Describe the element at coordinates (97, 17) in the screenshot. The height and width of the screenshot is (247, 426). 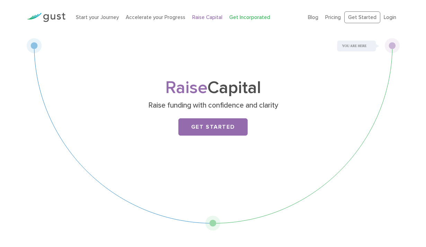
I see `a: Start your Journey` at that location.